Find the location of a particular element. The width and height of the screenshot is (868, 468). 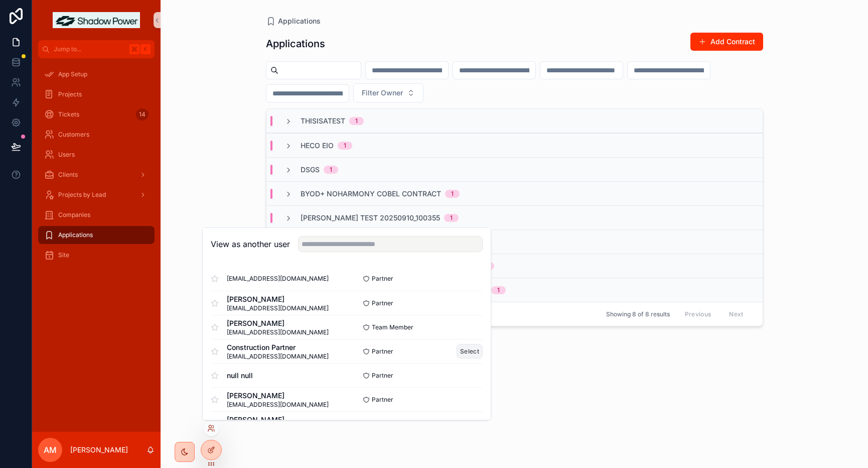

a: Tickets14 is located at coordinates (97, 115).